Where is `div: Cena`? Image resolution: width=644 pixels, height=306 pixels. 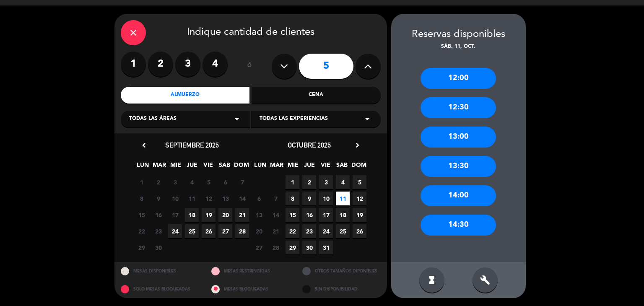 div: Cena is located at coordinates (316, 95).